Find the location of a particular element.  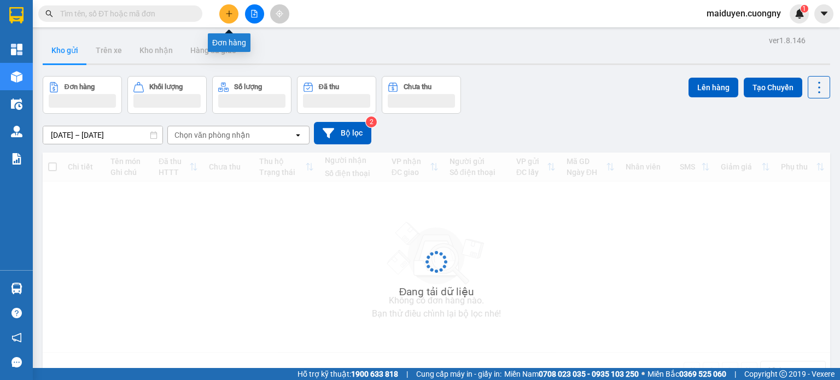

div: Khối lượng is located at coordinates (166, 87).